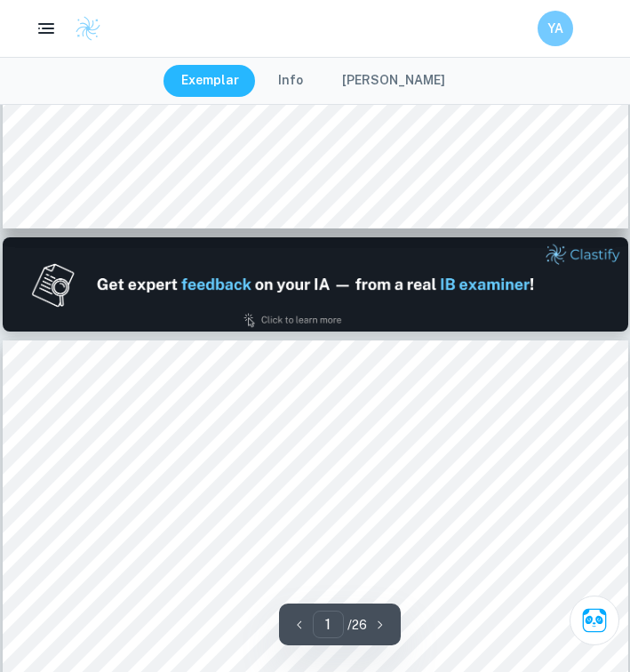 This screenshot has width=630, height=672. I want to click on button: Info, so click(291, 80).